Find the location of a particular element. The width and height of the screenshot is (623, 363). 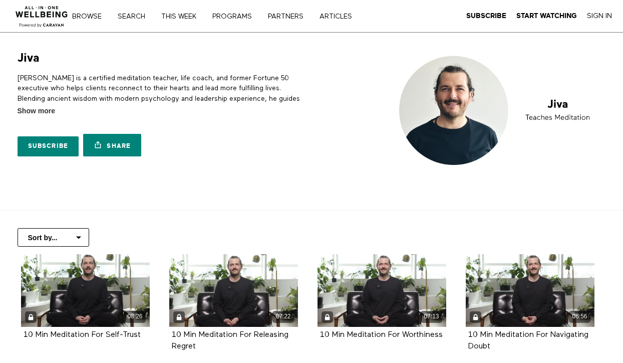

div: 07:22 is located at coordinates (283, 316).